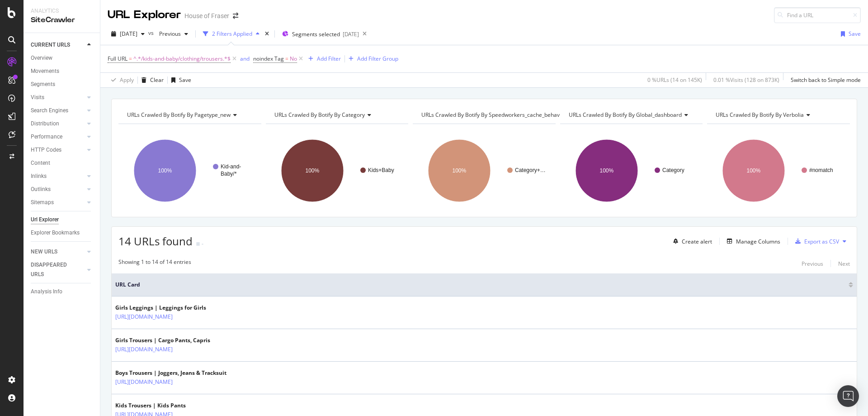  What do you see at coordinates (145, 15) in the screenshot?
I see `div: URL Explorer` at bounding box center [145, 15].